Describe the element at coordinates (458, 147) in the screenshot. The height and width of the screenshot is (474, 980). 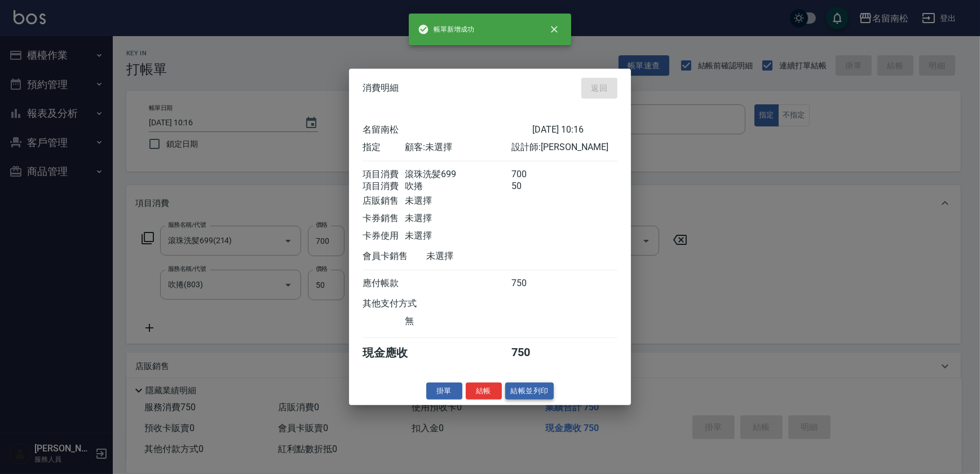
I see `div: 顧客: 未選擇` at that location.